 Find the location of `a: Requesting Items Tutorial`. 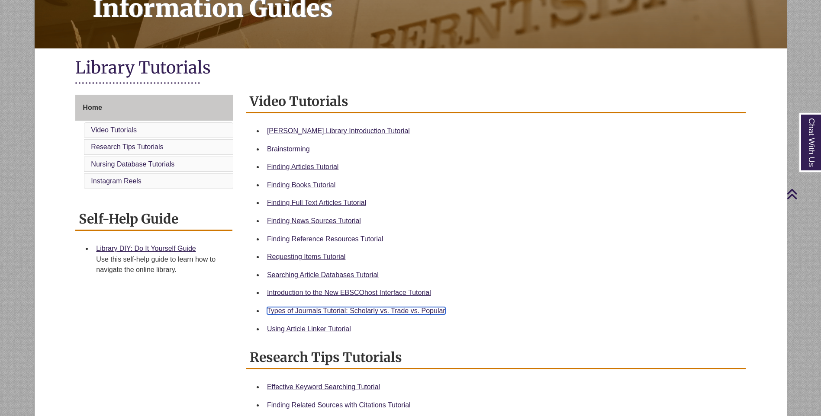

a: Requesting Items Tutorial is located at coordinates (306, 257).